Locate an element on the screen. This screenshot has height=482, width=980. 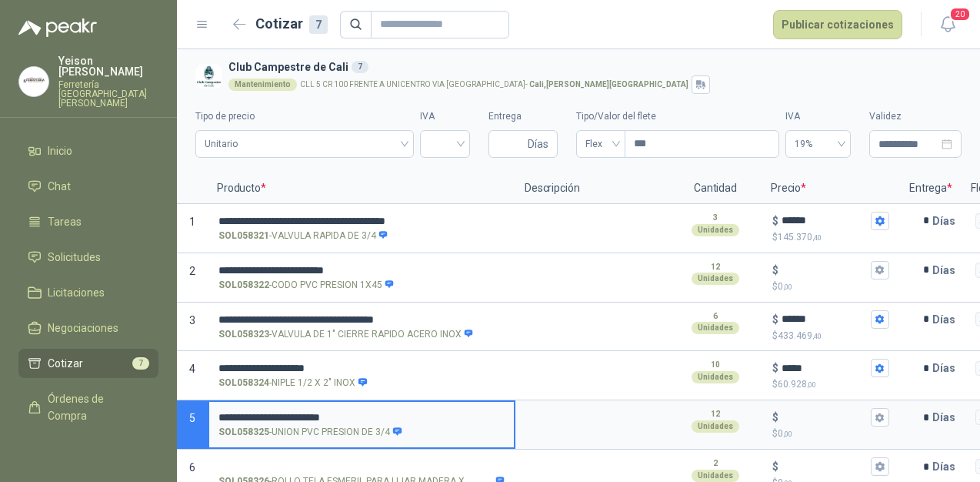
label: Validez is located at coordinates (915, 117).